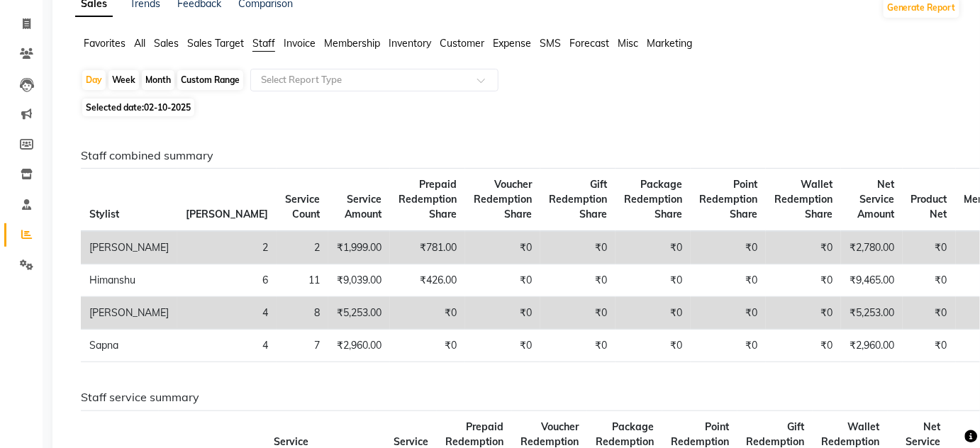  I want to click on td: 11, so click(302, 280).